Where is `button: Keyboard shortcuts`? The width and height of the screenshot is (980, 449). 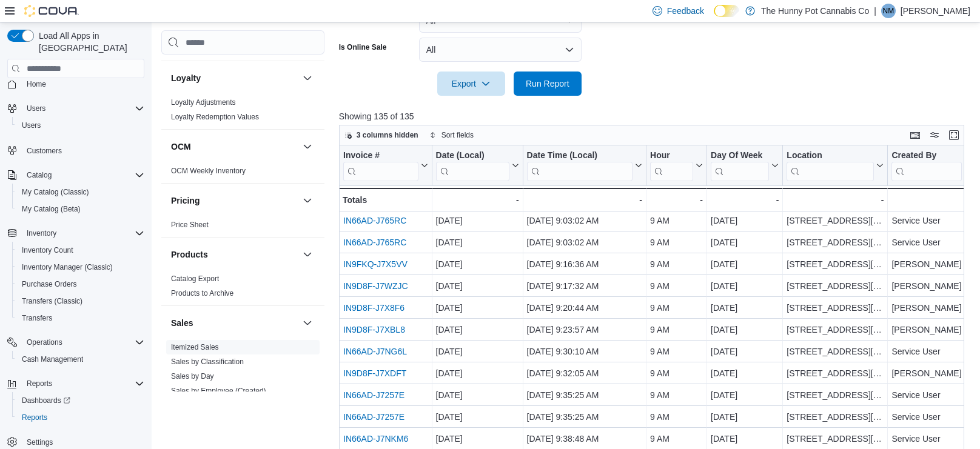 button: Keyboard shortcuts is located at coordinates (914, 135).